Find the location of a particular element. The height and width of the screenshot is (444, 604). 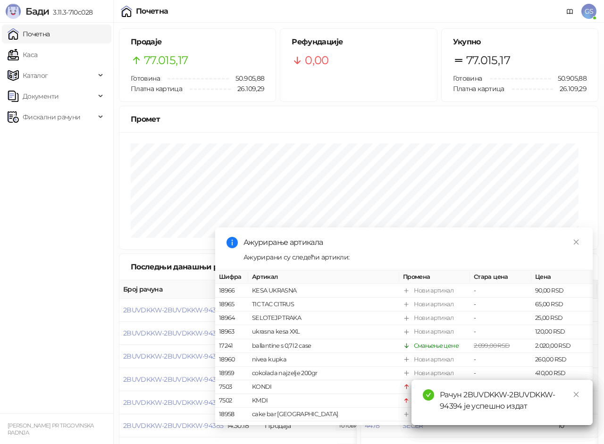

td: 18965 is located at coordinates (232, 304).